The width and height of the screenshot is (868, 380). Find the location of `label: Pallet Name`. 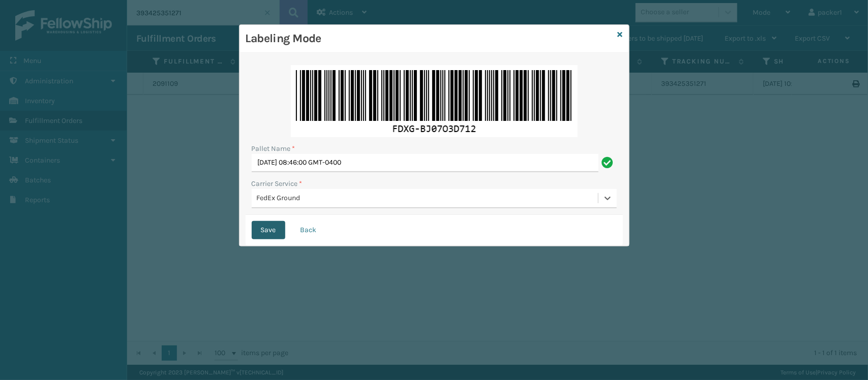

label: Pallet Name is located at coordinates (273, 148).